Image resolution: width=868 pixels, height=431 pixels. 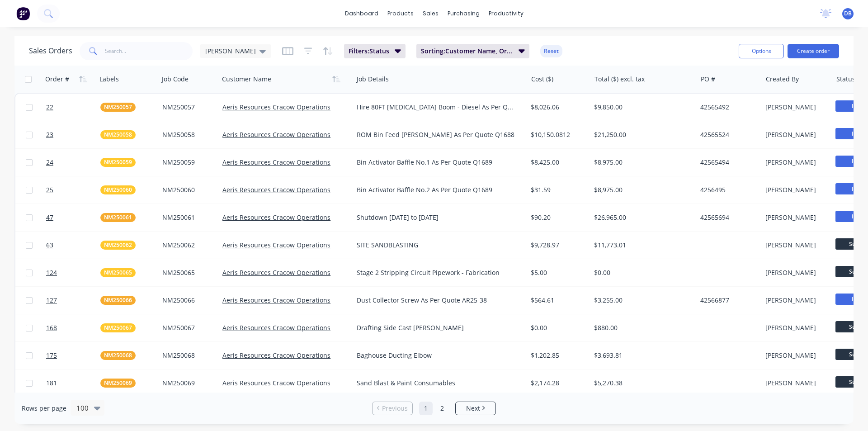 I want to click on span: NM250061, so click(x=118, y=218).